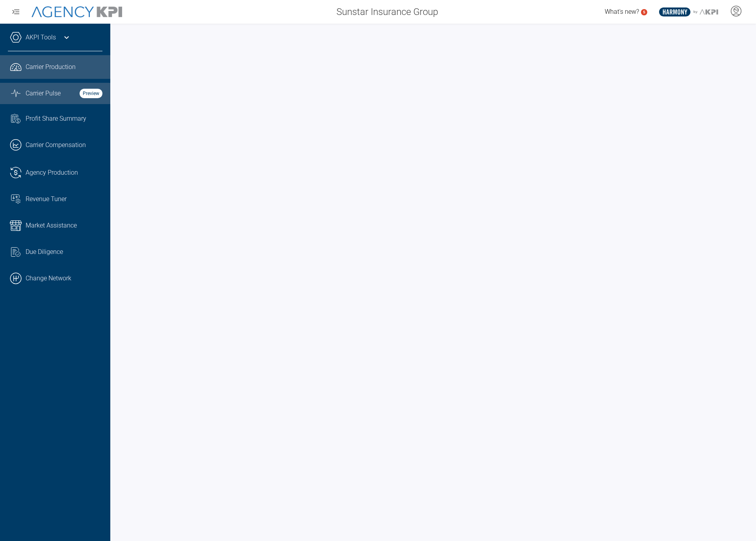 This screenshot has height=541, width=756. What do you see at coordinates (52, 173) in the screenshot?
I see `span: Agency Production` at bounding box center [52, 173].